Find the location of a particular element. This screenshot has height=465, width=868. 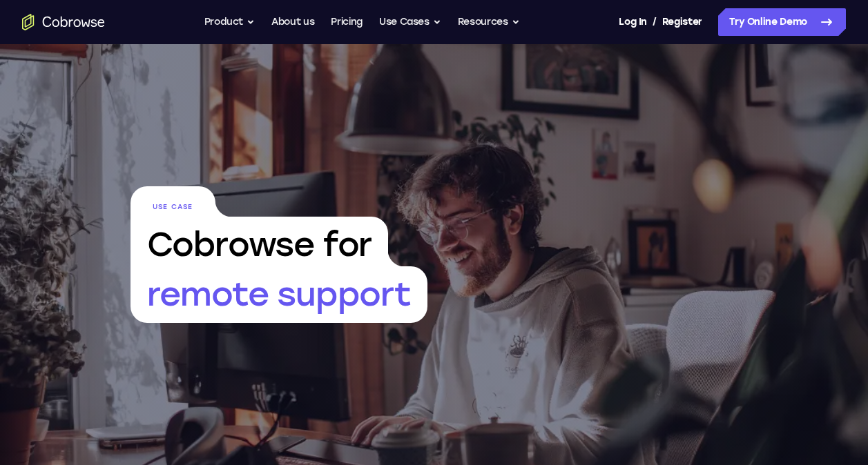

a: Log In is located at coordinates (632, 22).